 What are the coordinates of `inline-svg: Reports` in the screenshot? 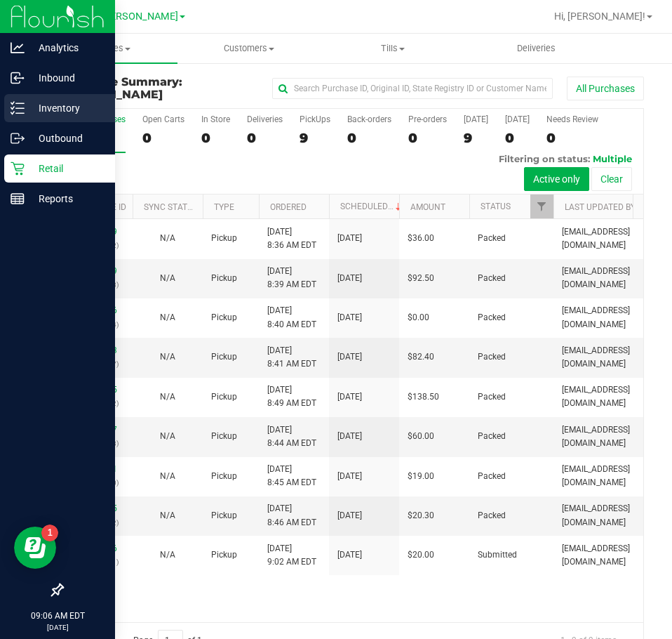 It's located at (18, 198).